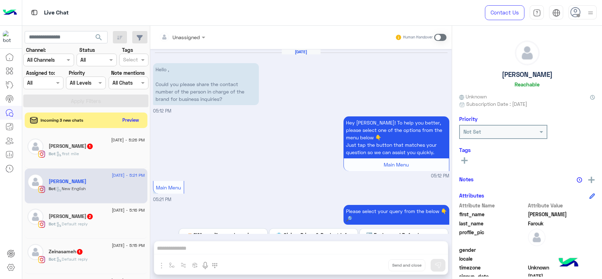 This screenshot has height=279, width=602. What do you see at coordinates (527, 84) in the screenshot?
I see `h6: Reachable` at bounding box center [527, 84].